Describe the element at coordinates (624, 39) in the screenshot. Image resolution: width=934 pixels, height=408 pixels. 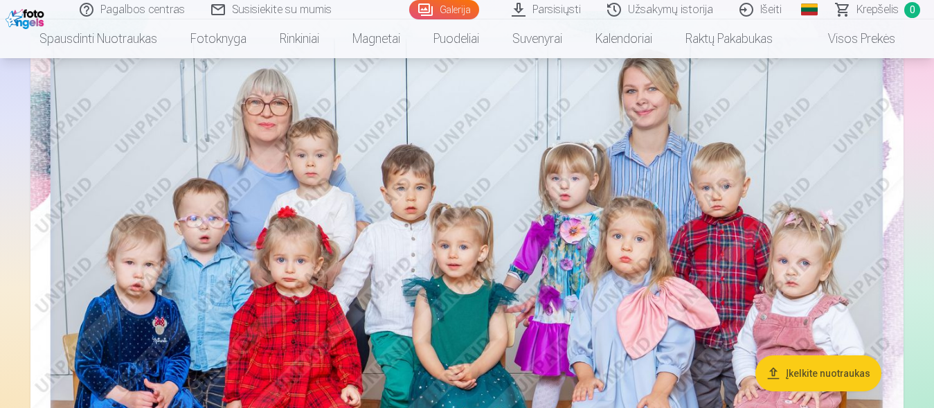
I see `a: Kalendoriai` at that location.